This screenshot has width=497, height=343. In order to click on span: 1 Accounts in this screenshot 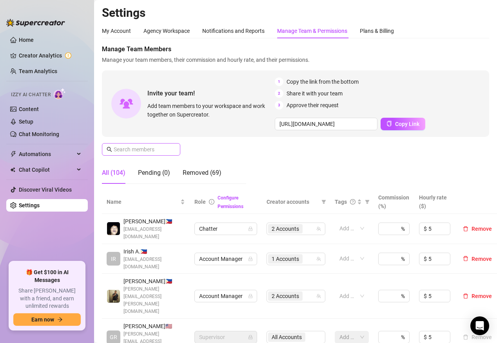, I will do `click(285, 259)`.